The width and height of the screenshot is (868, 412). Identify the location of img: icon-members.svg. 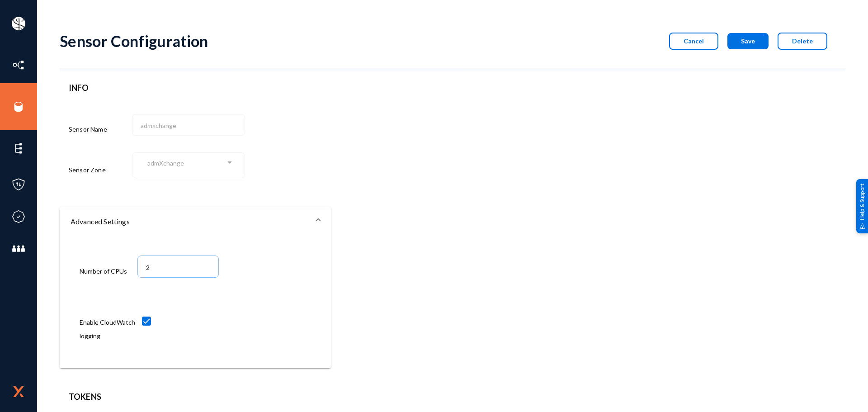
(18, 249).